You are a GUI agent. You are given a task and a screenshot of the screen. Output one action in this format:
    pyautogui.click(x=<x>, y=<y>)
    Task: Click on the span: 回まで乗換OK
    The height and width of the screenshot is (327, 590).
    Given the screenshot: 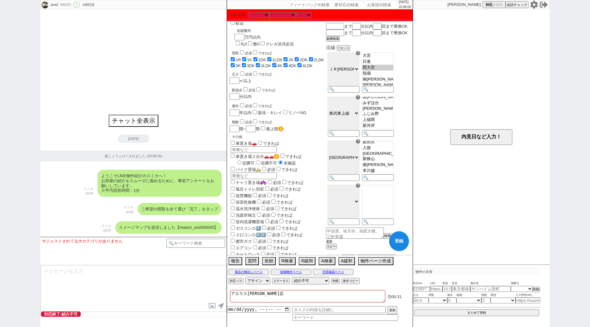 What is the action you would take?
    pyautogui.click(x=395, y=26)
    